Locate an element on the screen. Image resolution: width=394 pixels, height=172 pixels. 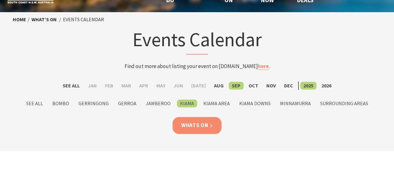
label: Bombo is located at coordinates (61, 103).